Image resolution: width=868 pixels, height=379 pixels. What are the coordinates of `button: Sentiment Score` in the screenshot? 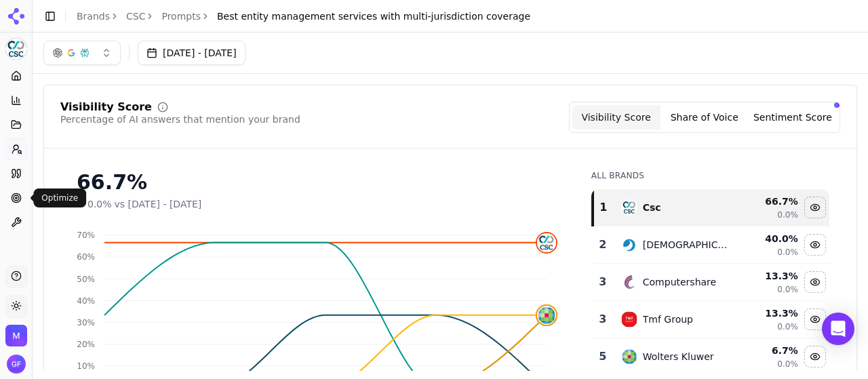 It's located at (793, 118).